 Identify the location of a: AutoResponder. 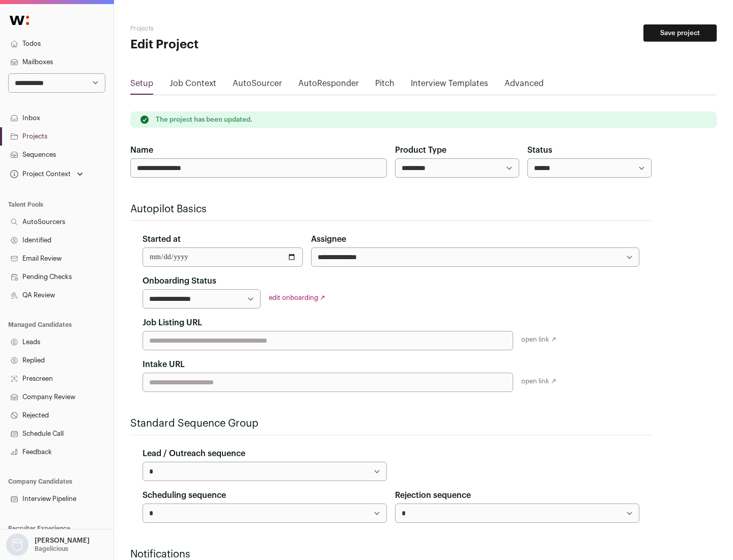
(328, 86).